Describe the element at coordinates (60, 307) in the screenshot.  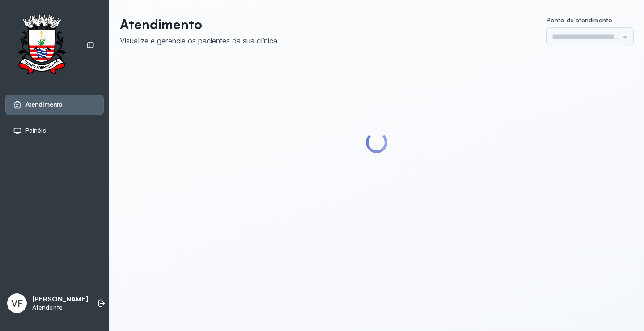
I see `p: Atendente` at that location.